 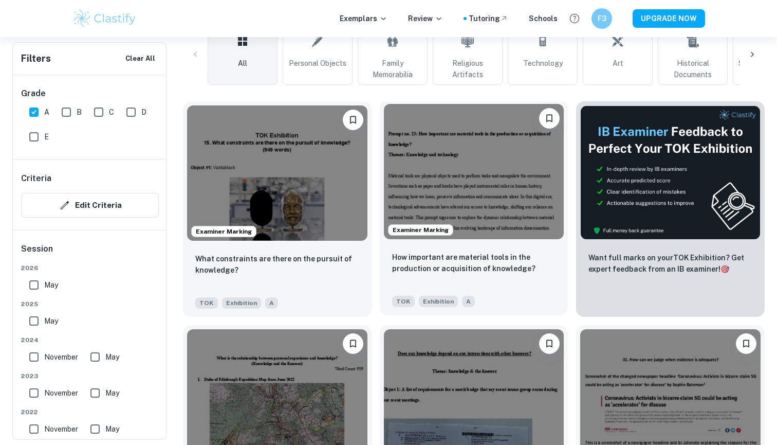 What do you see at coordinates (474, 209) in the screenshot?
I see `a: Examiner MarkingBookmarkHow important are material tools in the production or acquisition of know...` at bounding box center [474, 209].